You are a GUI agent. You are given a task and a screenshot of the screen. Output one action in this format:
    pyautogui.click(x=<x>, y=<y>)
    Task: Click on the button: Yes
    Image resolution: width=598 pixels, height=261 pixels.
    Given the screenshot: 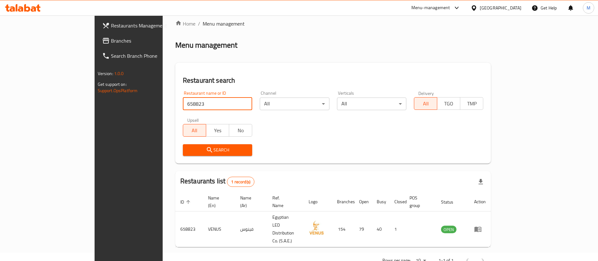 What is the action you would take?
    pyautogui.click(x=217, y=130)
    